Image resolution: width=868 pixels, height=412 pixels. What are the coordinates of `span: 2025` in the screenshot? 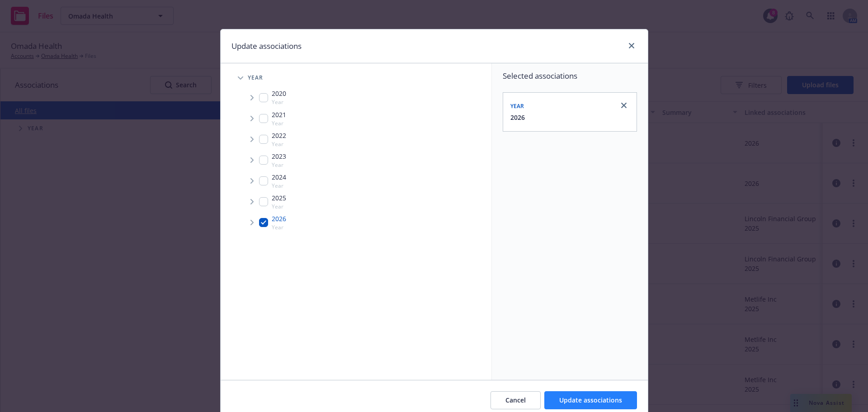 It's located at (279, 198).